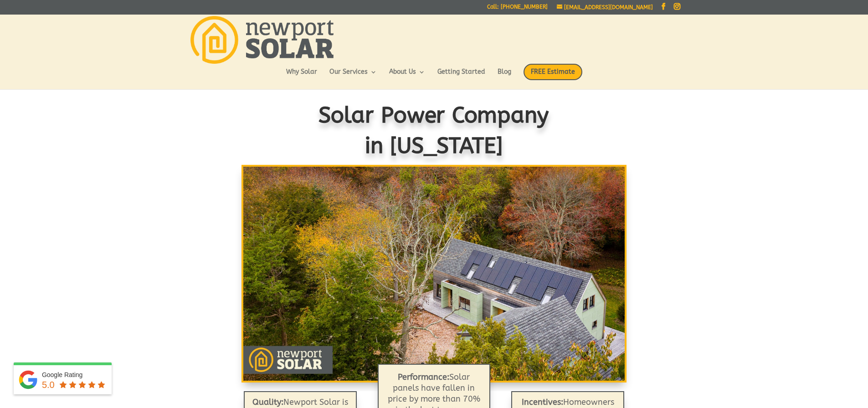  What do you see at coordinates (301, 76) in the screenshot?
I see `a: Why Solar` at bounding box center [301, 76].